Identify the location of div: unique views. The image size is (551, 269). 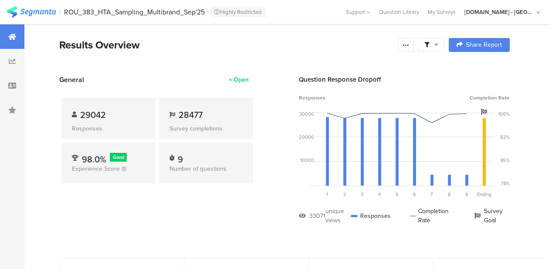
(338, 215).